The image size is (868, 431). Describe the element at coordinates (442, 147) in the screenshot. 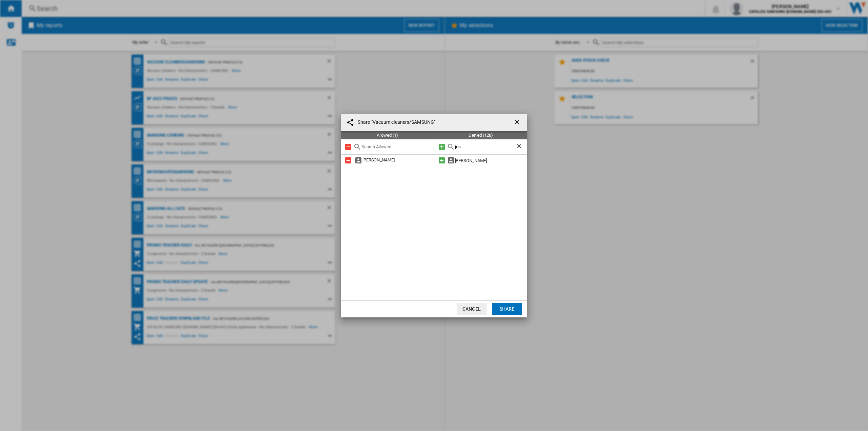

I see `md-icon: Add all` at that location.